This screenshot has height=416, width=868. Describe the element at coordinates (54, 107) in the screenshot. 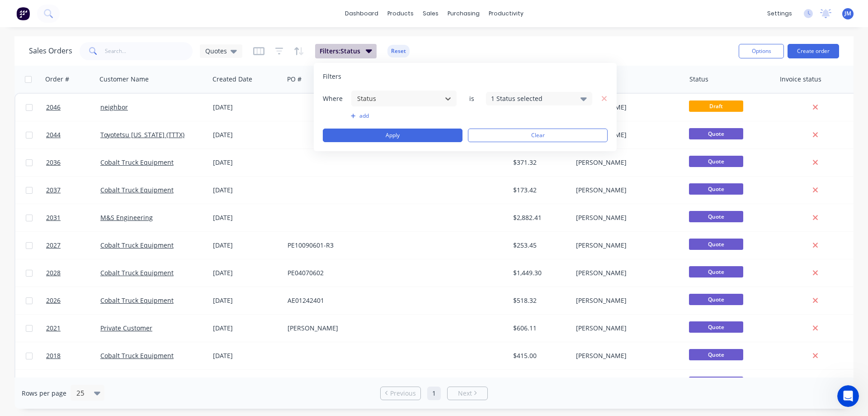

I see `span: 2046` at that location.